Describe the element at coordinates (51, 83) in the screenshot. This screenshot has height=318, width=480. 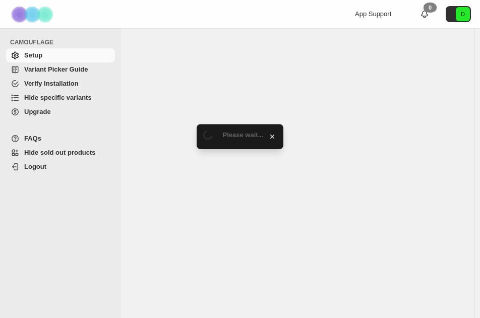
I see `span: Verify Installation` at that location.